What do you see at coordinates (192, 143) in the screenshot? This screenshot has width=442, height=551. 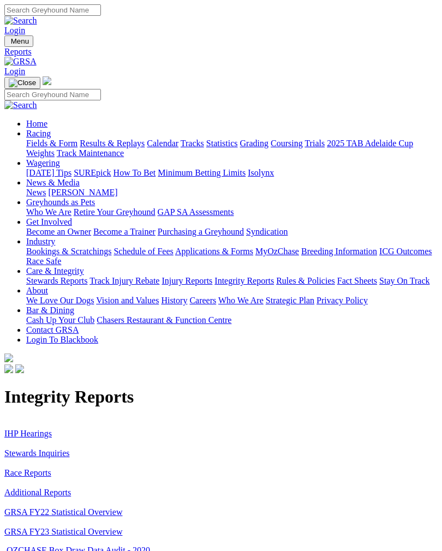 I see `a: Tracks` at bounding box center [192, 143].